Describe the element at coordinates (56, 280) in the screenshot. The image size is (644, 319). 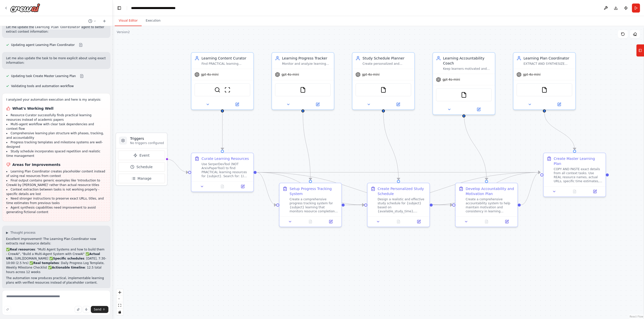
I see `p: The automation now produces practical, implementable learning plans with verified resources inste...` at that location.